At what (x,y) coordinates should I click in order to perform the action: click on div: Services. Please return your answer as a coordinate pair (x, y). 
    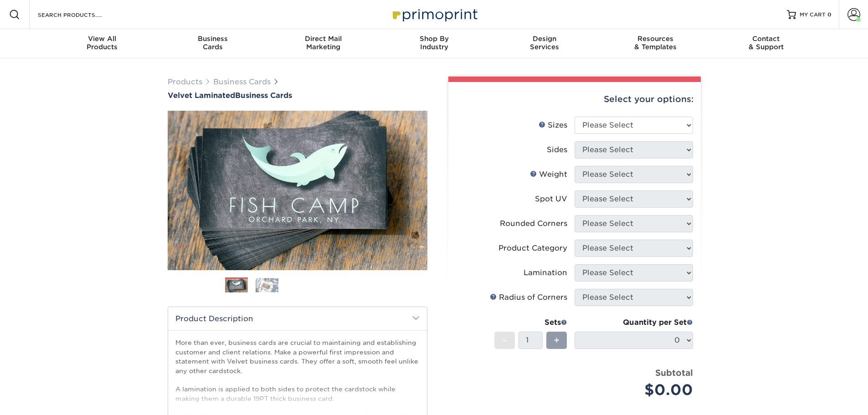
    Looking at the image, I should click on (545, 43).